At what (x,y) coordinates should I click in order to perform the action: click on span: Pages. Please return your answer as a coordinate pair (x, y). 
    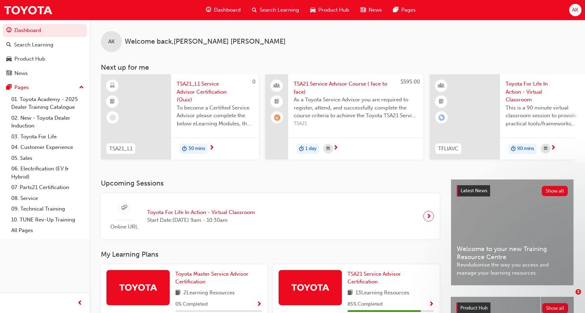
    Looking at the image, I should click on (409, 10).